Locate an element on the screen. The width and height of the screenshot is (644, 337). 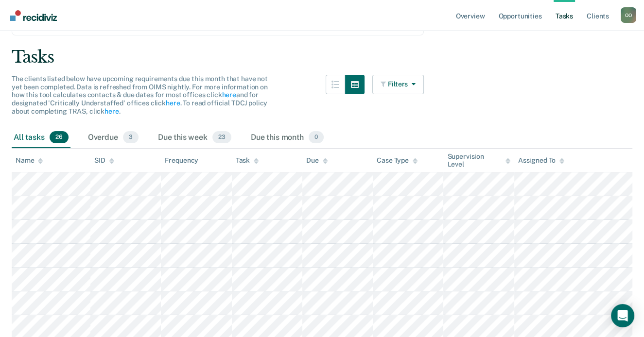
button: Profile dropdown button is located at coordinates (628, 15).